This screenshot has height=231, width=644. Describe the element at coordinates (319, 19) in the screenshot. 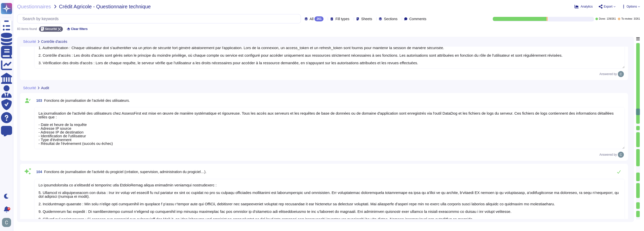

I see `div: 261` at that location.